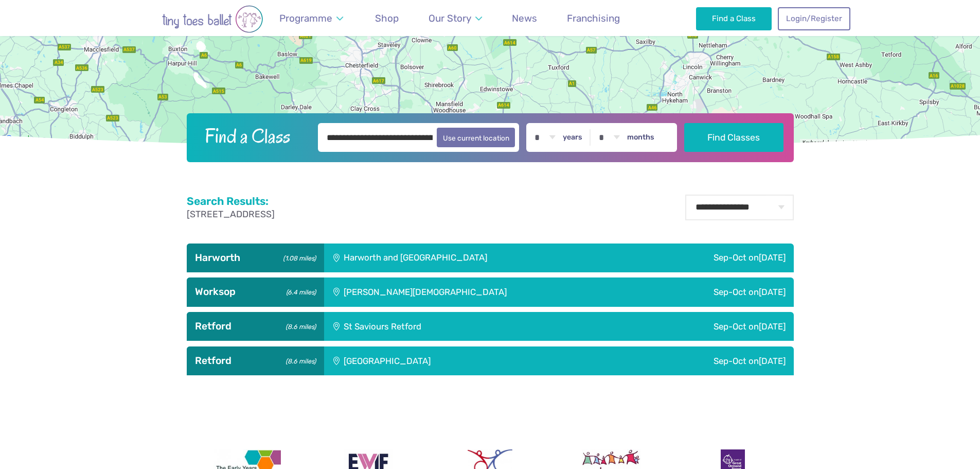 Image resolution: width=980 pixels, height=469 pixels. I want to click on span: Our Story, so click(450, 18).